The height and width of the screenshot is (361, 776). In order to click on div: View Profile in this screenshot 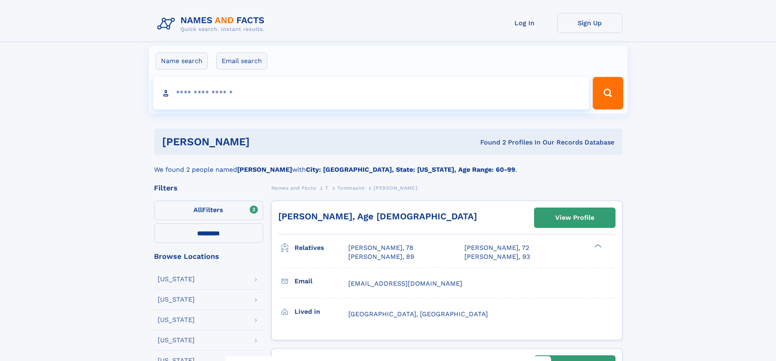, I will do `click(575, 218)`.